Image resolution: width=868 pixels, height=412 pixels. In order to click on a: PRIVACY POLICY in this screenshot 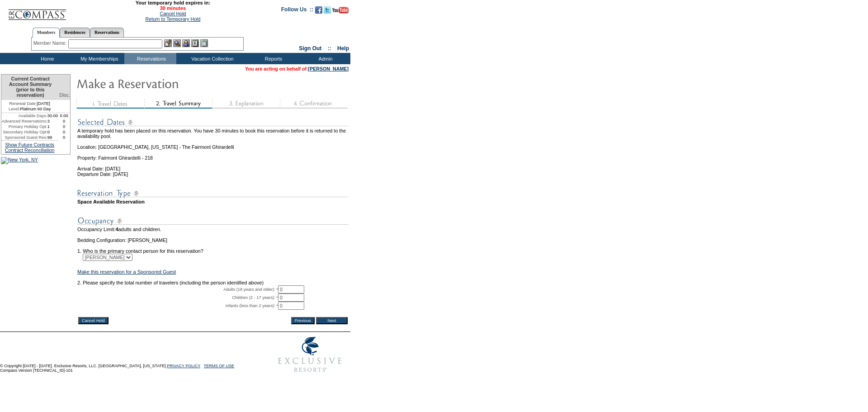, I will do `click(184, 366)`.